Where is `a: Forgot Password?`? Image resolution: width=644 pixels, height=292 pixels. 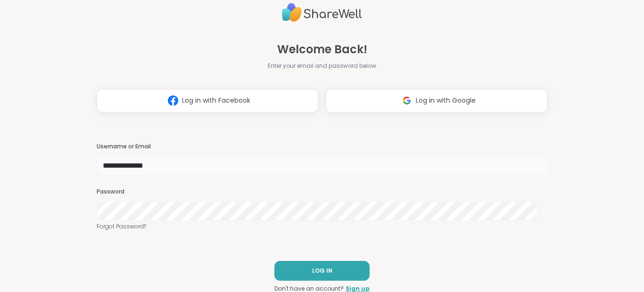
a: Forgot Password? is located at coordinates (322, 226).